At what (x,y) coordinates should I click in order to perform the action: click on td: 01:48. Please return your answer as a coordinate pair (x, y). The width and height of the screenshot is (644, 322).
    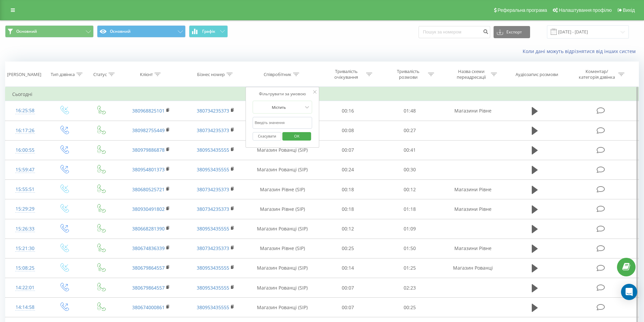
    Looking at the image, I should click on (409, 111).